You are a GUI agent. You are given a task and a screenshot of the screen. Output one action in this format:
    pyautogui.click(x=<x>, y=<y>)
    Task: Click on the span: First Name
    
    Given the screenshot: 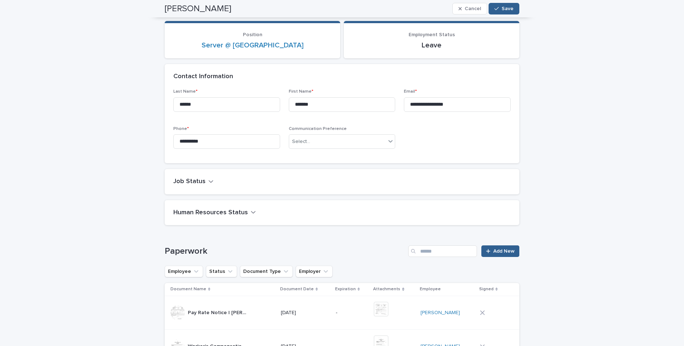 What is the action you would take?
    pyautogui.click(x=301, y=92)
    